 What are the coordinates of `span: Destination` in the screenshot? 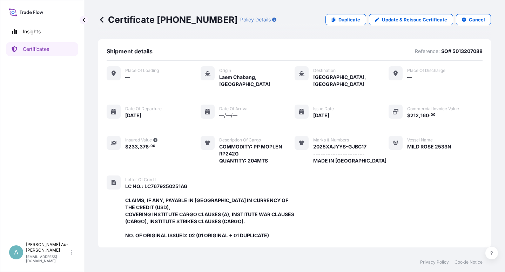 It's located at (324, 70).